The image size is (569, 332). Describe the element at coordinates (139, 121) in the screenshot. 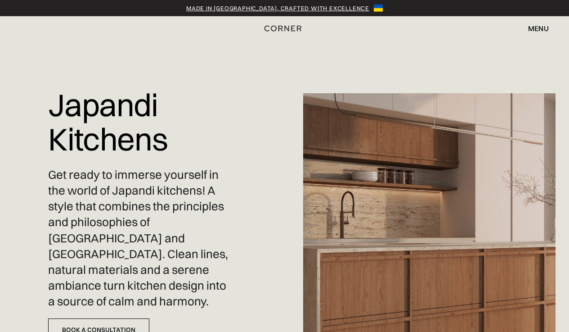

I see `h1: Japandi Kitchens` at that location.